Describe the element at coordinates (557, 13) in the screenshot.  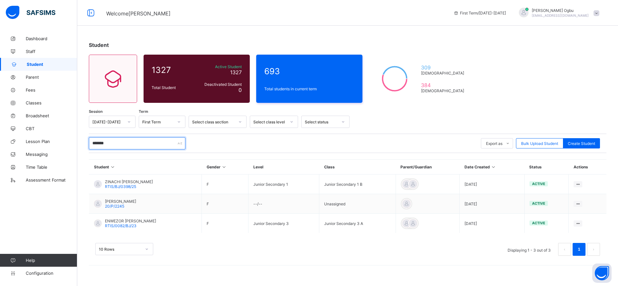
I see `div: AnnOgbu` at that location.